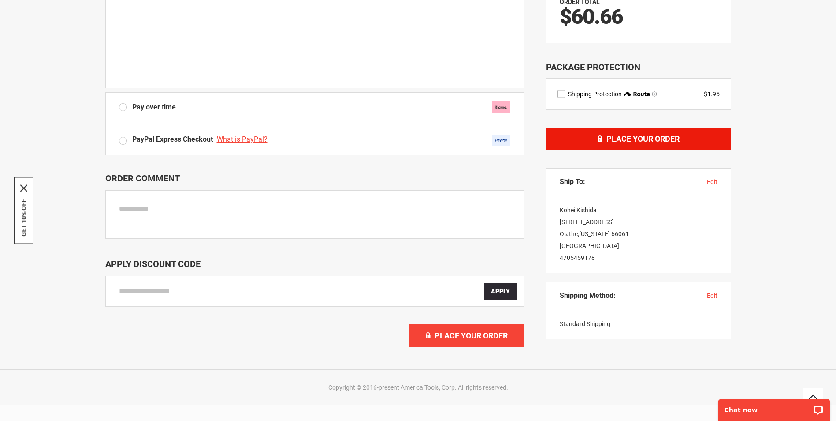  What do you see at coordinates (655, 94) in the screenshot?
I see `span: Learn more` at bounding box center [655, 94].